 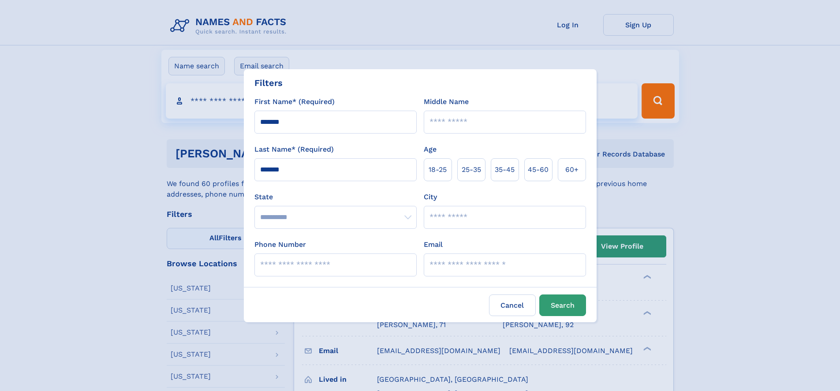 What do you see at coordinates (336, 197) in the screenshot?
I see `label: State` at bounding box center [336, 197].